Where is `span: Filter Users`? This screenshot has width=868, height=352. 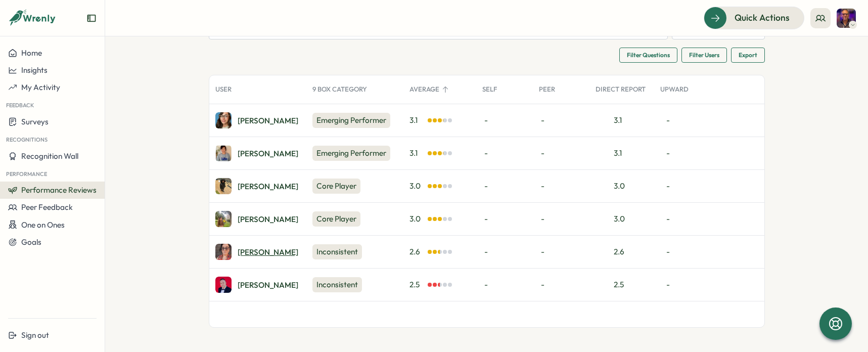 span: Filter Users is located at coordinates (704, 55).